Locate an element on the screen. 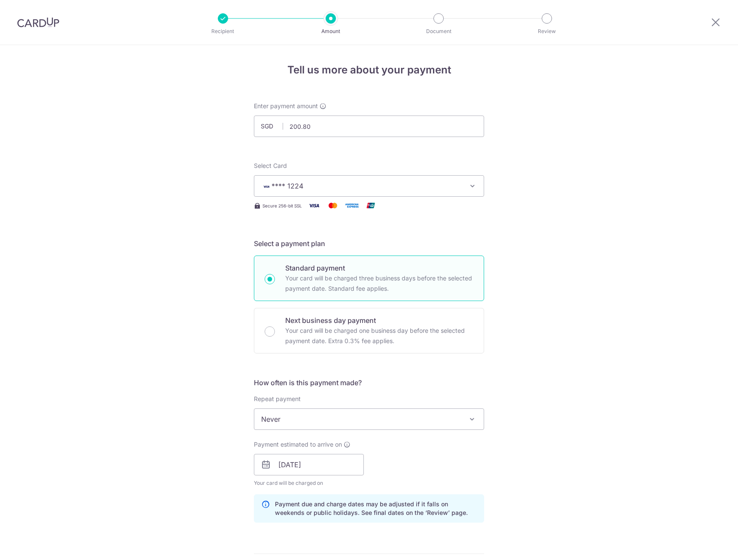 The width and height of the screenshot is (738, 560). h4: Tell us more about your payment is located at coordinates (369, 70).